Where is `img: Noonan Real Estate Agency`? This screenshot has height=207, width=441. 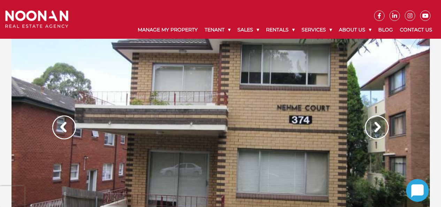
img: Noonan Real Estate Agency is located at coordinates (37, 19).